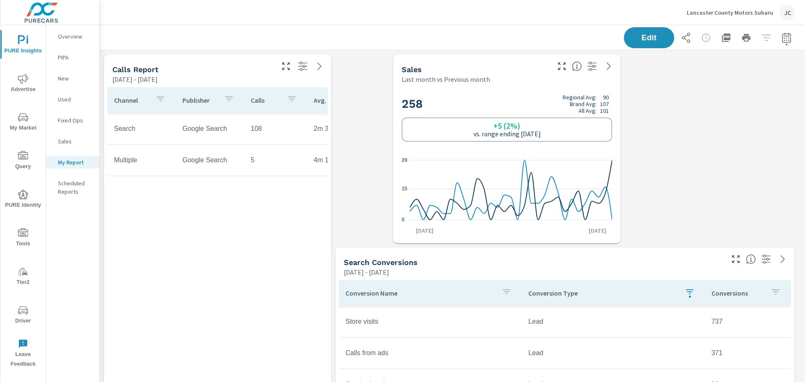  What do you see at coordinates (507, 104) in the screenshot?
I see `h2: 258` at bounding box center [507, 104].